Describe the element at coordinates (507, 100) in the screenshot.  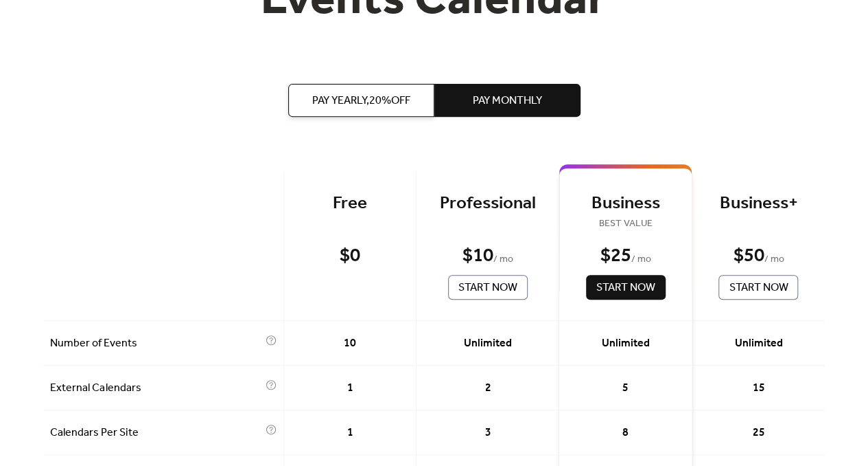
I see `button: Pay Monthly` at that location.